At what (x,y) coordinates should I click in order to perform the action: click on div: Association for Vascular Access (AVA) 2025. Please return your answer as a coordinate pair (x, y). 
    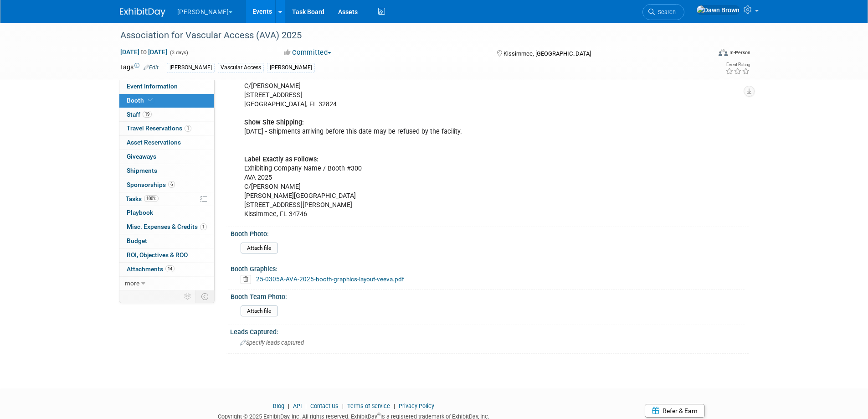
    Looking at the image, I should click on (407, 35).